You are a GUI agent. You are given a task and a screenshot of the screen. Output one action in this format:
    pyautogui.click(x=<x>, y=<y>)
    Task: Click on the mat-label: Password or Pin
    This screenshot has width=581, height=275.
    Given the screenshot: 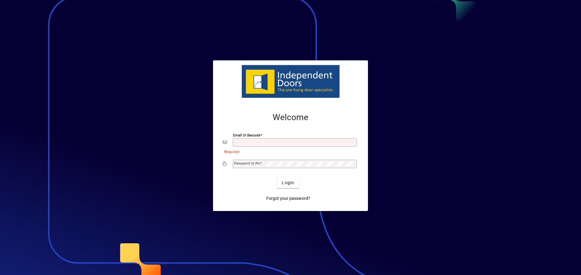 What is the action you would take?
    pyautogui.click(x=247, y=164)
    